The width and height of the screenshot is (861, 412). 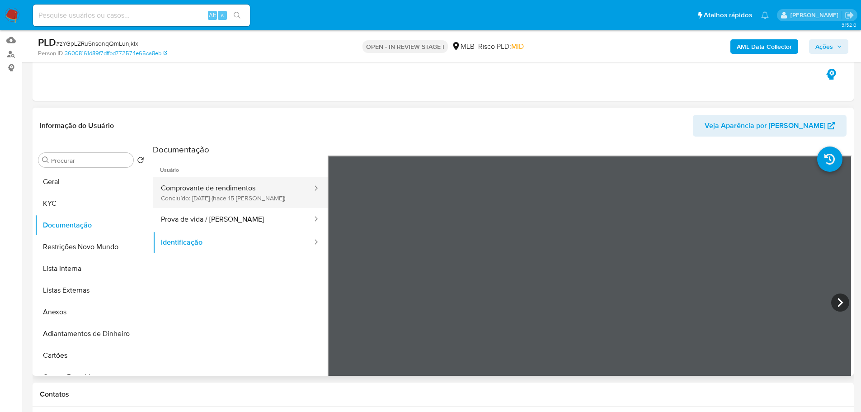 I want to click on button: Adiantamentos de Dinheiro, so click(x=91, y=333).